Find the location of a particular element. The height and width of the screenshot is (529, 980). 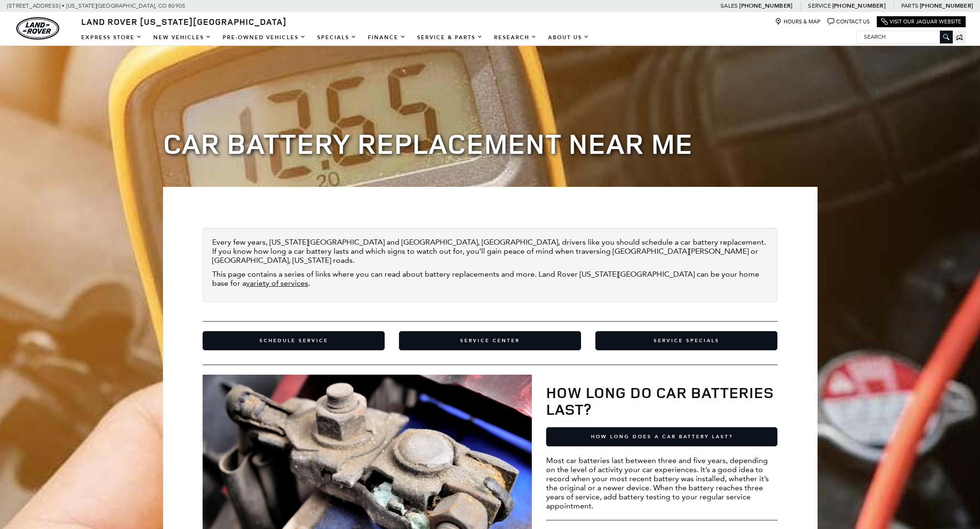

span: Service is located at coordinates (819, 6).